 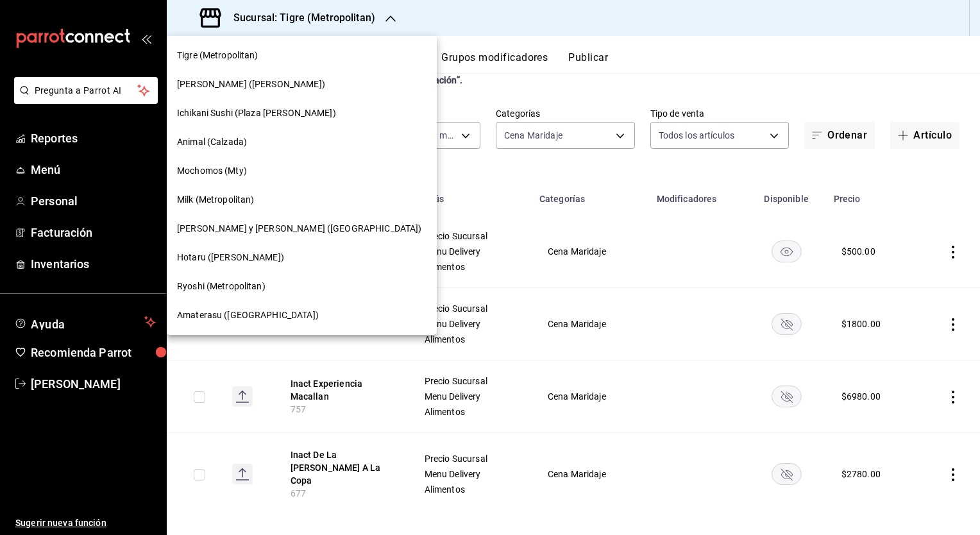 What do you see at coordinates (302, 286) in the screenshot?
I see `div: Ryoshi (Metropolitan)` at bounding box center [302, 286].